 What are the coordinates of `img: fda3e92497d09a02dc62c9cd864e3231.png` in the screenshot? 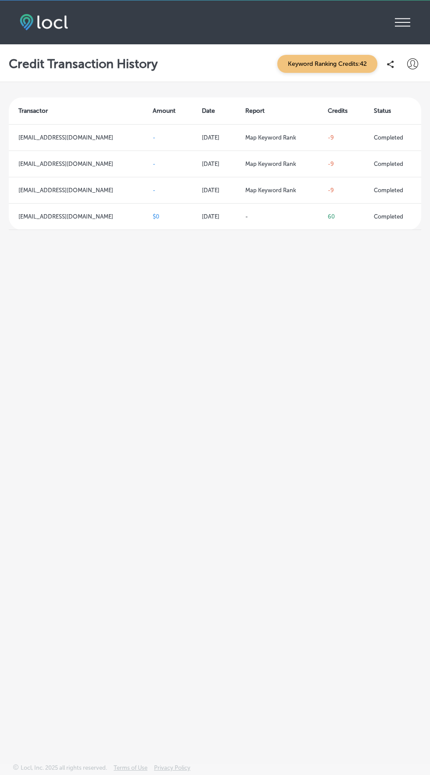 It's located at (44, 22).